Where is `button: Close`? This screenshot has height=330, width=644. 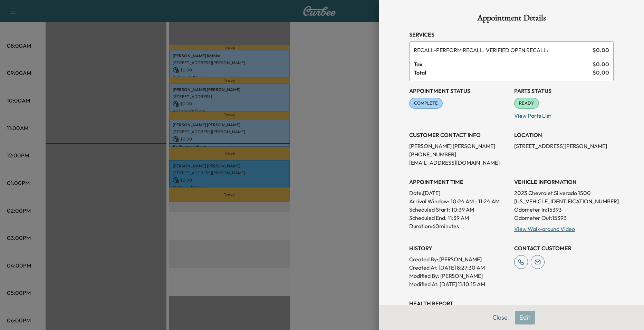
button: Close is located at coordinates (500, 318).